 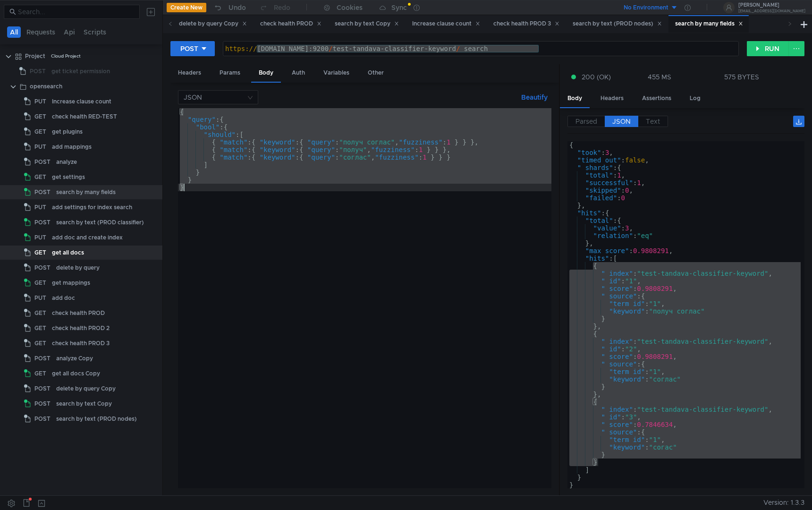 I want to click on div: check health RED-TEST, so click(x=85, y=116).